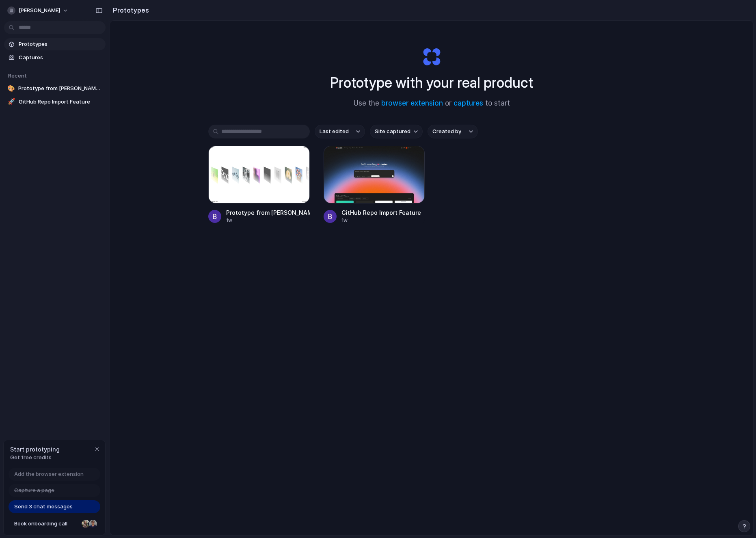 The height and width of the screenshot is (538, 756). What do you see at coordinates (61, 58) in the screenshot?
I see `span: Captures` at bounding box center [61, 58].